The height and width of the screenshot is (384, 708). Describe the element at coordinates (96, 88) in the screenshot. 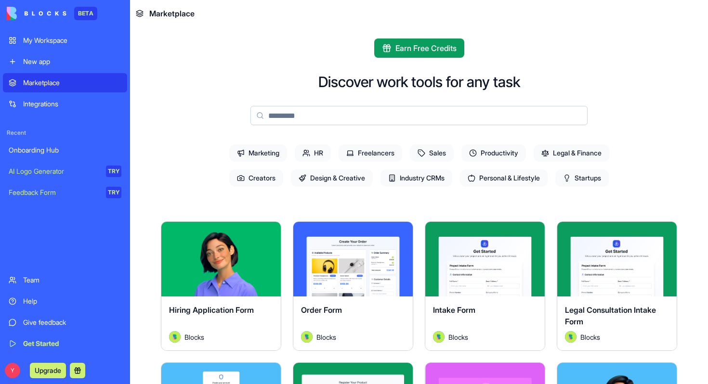

I see `div: Shelly says…` at that location.